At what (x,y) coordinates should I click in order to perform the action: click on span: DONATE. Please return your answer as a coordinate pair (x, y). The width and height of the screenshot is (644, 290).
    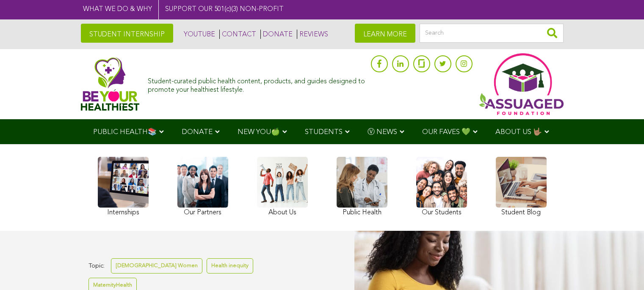
    Looking at the image, I should click on (197, 132).